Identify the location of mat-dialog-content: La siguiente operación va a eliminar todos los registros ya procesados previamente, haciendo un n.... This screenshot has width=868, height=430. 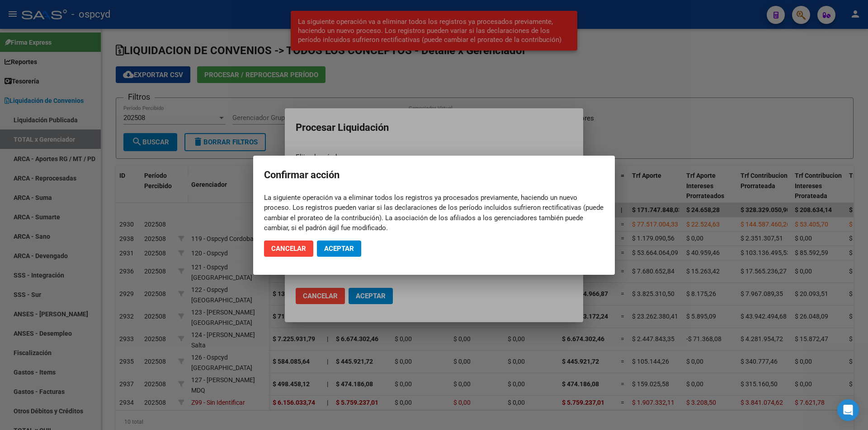
(434, 213).